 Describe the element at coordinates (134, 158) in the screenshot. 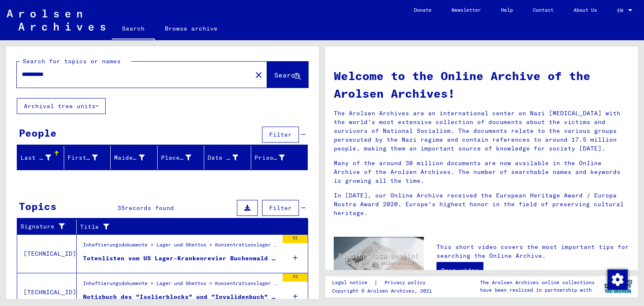

I see `mat-header-cell: Maiden Name` at that location.